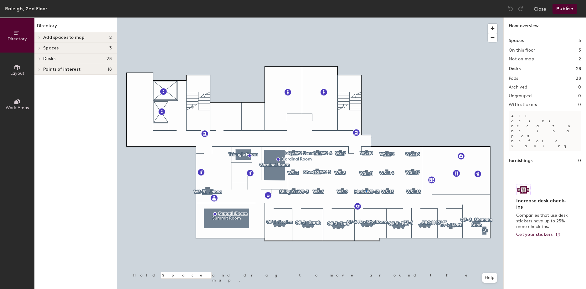 The width and height of the screenshot is (586, 289). What do you see at coordinates (516, 41) in the screenshot?
I see `h1: Spaces` at bounding box center [516, 41].